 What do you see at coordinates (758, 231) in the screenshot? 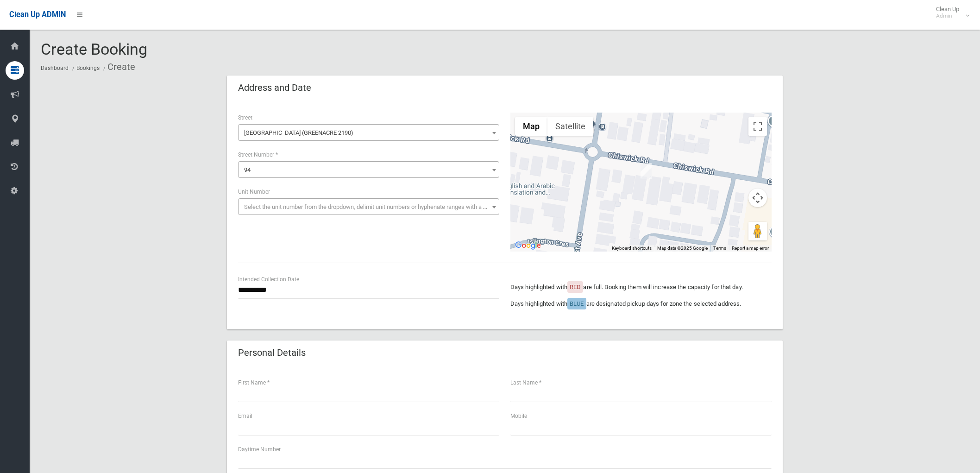
I see `button: Drag Pegman onto the map to open Street View` at bounding box center [758, 231].